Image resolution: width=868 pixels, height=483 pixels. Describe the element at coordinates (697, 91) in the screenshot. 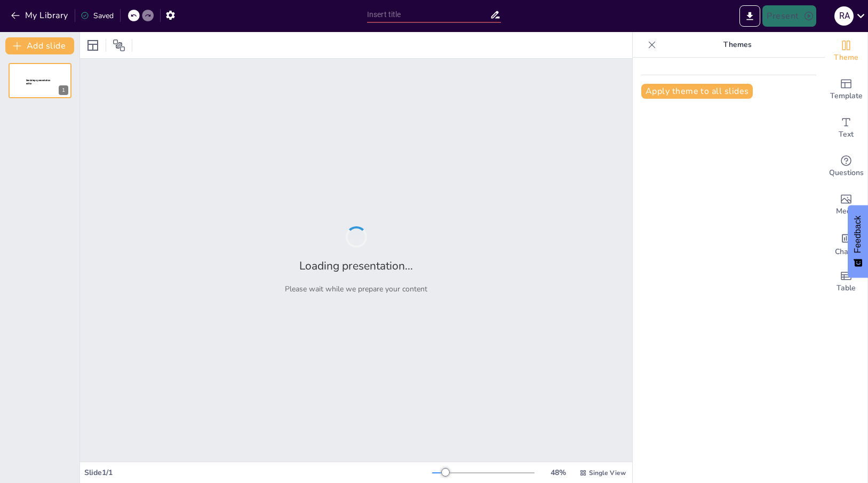

I see `button: Apply theme to all slides` at that location.